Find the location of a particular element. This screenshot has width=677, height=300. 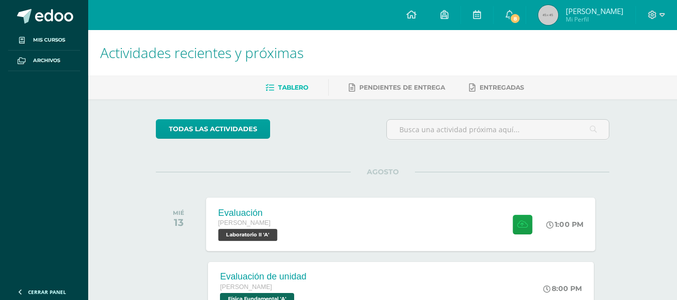

a: Tablero is located at coordinates (287, 88).